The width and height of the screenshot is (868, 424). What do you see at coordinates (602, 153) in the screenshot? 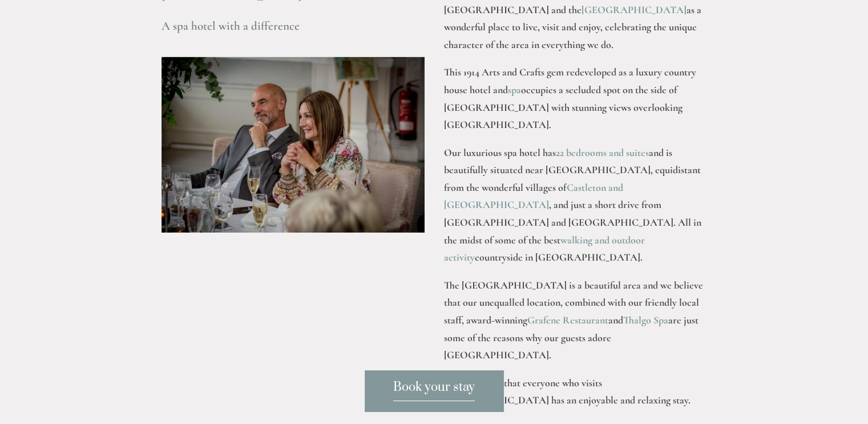
I see `a: 22 bedrooms and suites` at bounding box center [602, 153].